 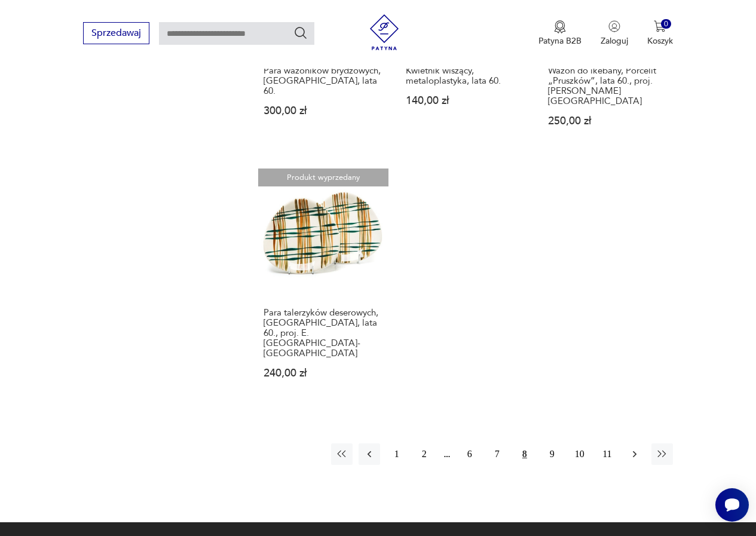 What do you see at coordinates (660, 34) in the screenshot?
I see `button: 0Koszyk` at bounding box center [660, 34].